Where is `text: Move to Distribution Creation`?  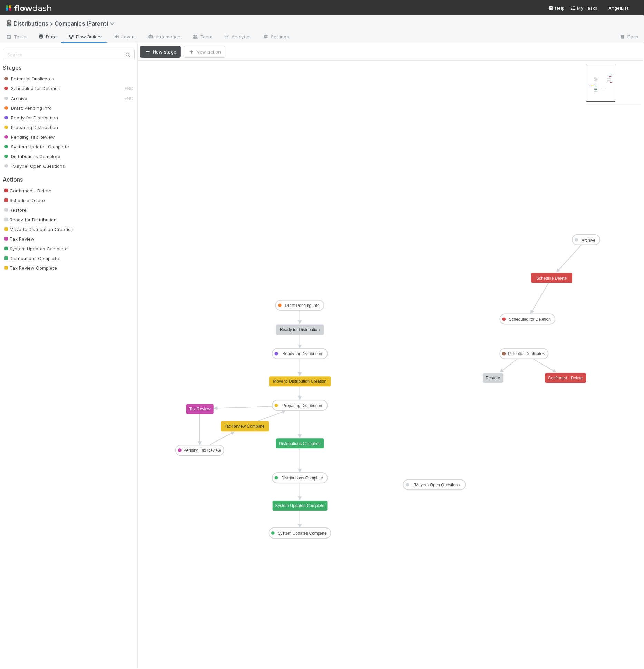 text: Move to Distribution Creation is located at coordinates (300, 382).